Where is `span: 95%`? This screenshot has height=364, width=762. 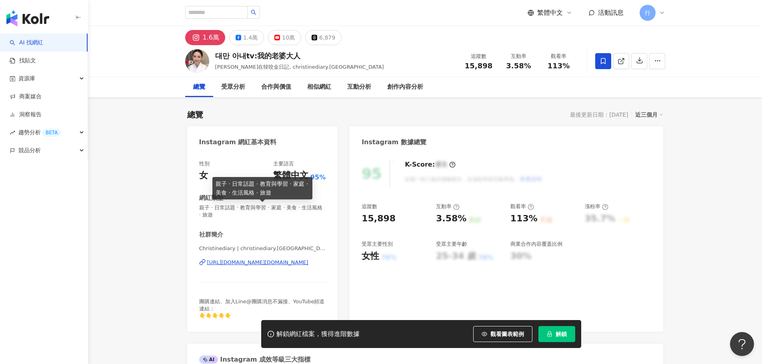
span: 95% is located at coordinates (318, 178).